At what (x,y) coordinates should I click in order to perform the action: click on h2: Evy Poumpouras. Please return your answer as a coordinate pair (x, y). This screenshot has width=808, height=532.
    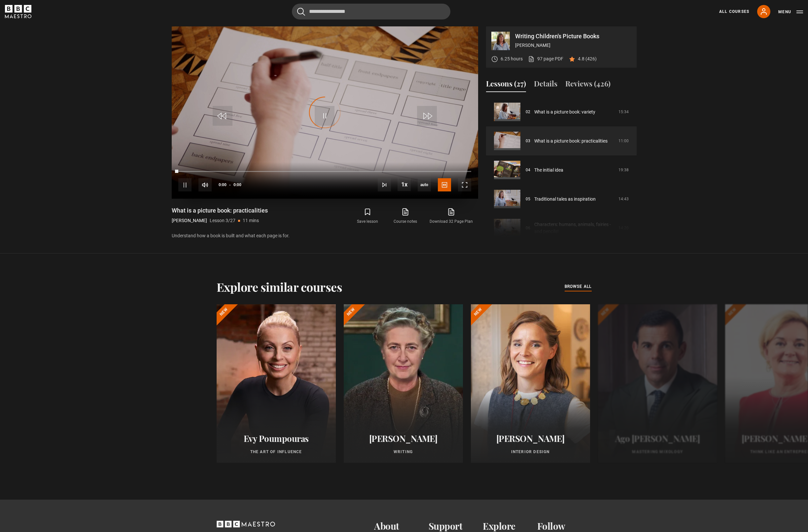
    Looking at the image, I should click on (276, 438).